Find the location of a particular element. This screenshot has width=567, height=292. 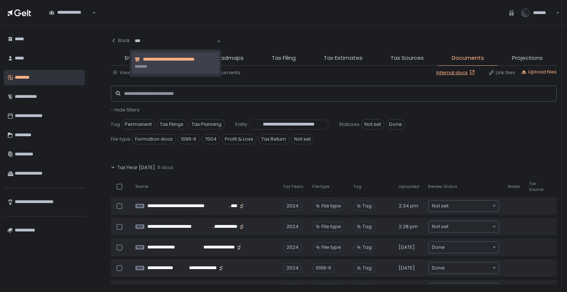

div: 1099-K is located at coordinates (324, 268).